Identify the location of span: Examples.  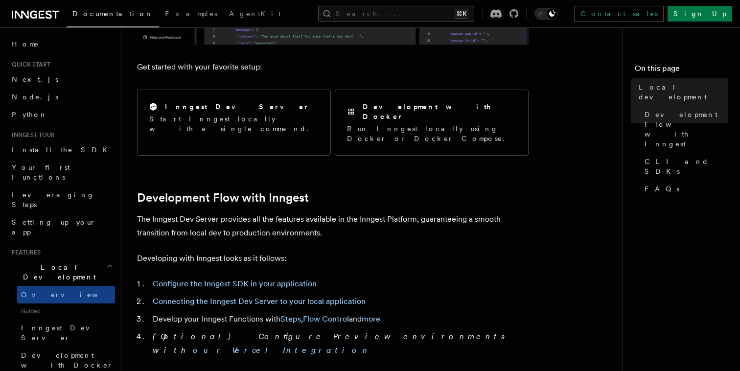
(191, 14).